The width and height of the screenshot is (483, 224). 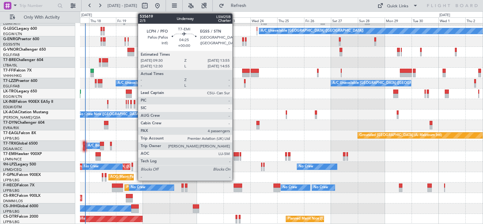 I want to click on a: EDLW/DTM, so click(x=12, y=107).